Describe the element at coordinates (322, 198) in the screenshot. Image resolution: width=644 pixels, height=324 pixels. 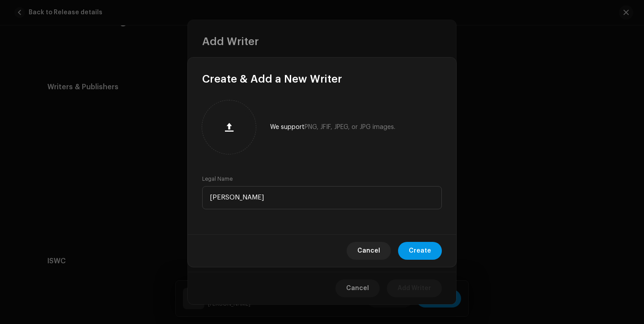
I see `input: Enter legal name` at that location.